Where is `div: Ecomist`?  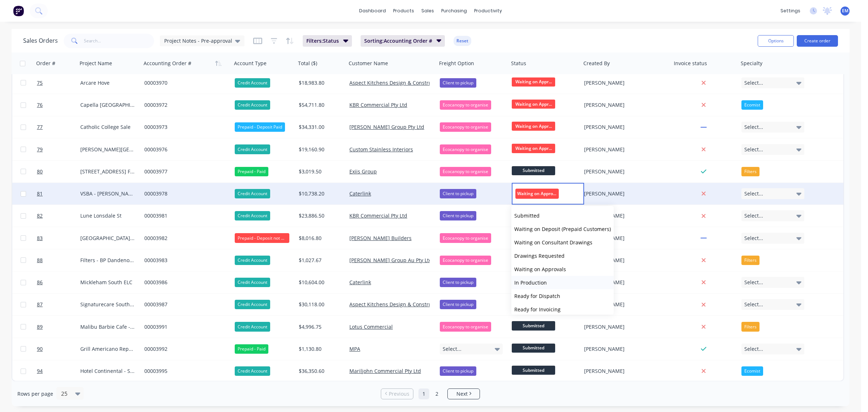
div: Ecomist is located at coordinates (752, 371).